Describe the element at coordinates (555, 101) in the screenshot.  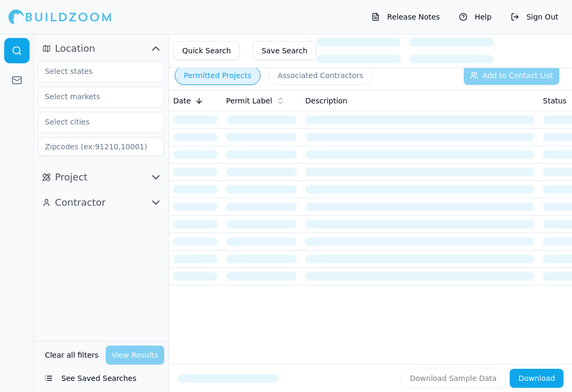
I see `span: Status` at that location.